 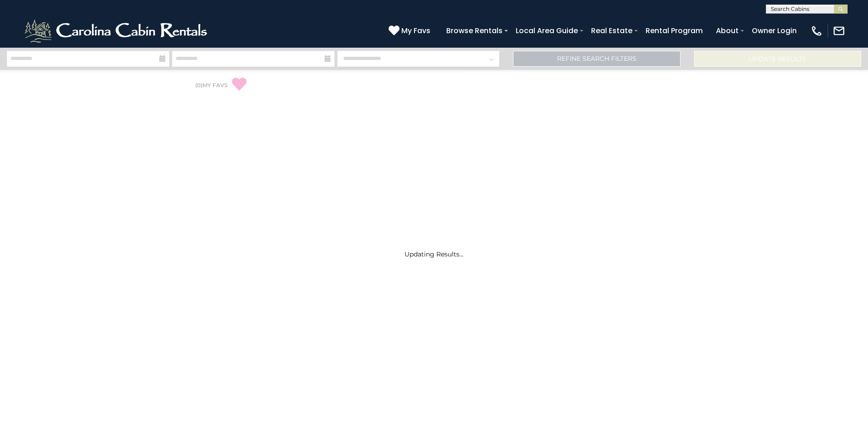 I want to click on a: Browse Rentals, so click(x=475, y=30).